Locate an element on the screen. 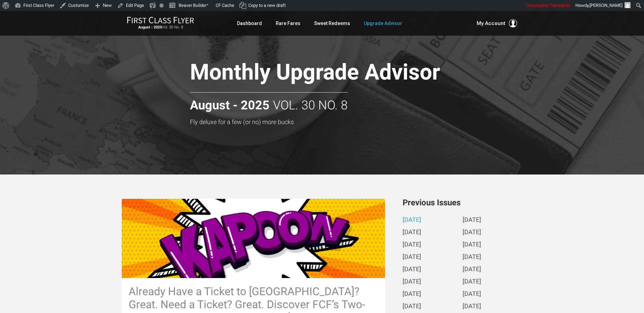 This screenshot has height=313, width=644. span: My Account is located at coordinates (491, 23).